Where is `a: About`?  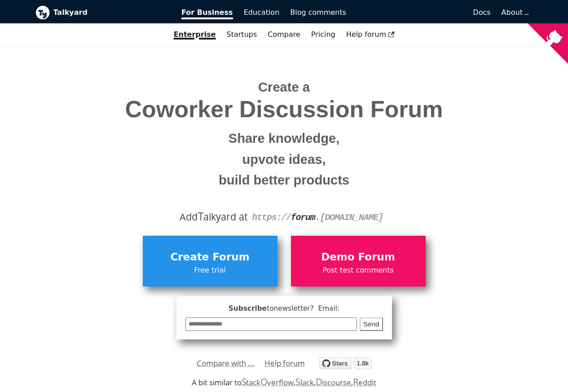 a: About is located at coordinates (514, 12).